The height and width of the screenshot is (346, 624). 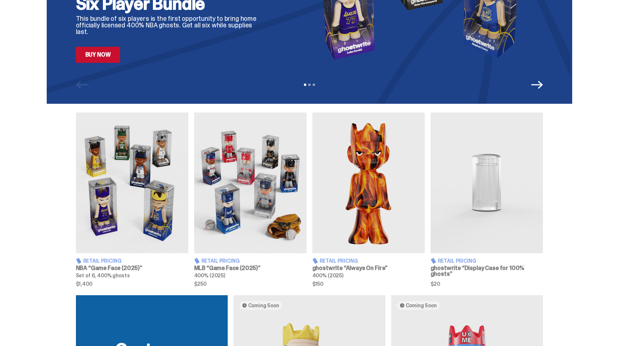 What do you see at coordinates (132, 284) in the screenshot?
I see `span: $1,400` at bounding box center [132, 284].